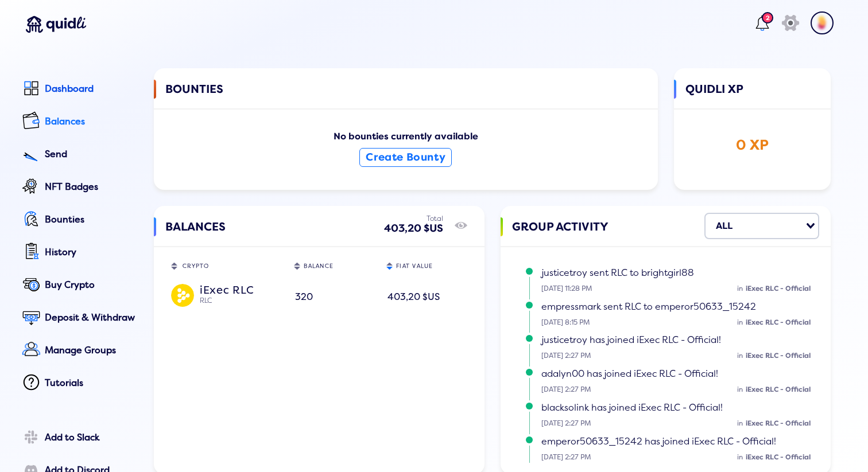 This screenshot has height=472, width=868. I want to click on a: Manage Groups, so click(78, 351).